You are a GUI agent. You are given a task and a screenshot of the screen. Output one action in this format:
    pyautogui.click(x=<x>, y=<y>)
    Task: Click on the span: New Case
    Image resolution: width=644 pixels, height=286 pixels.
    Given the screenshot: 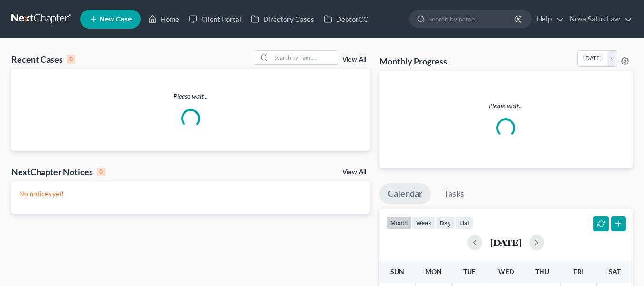 What is the action you would take?
    pyautogui.click(x=115, y=19)
    